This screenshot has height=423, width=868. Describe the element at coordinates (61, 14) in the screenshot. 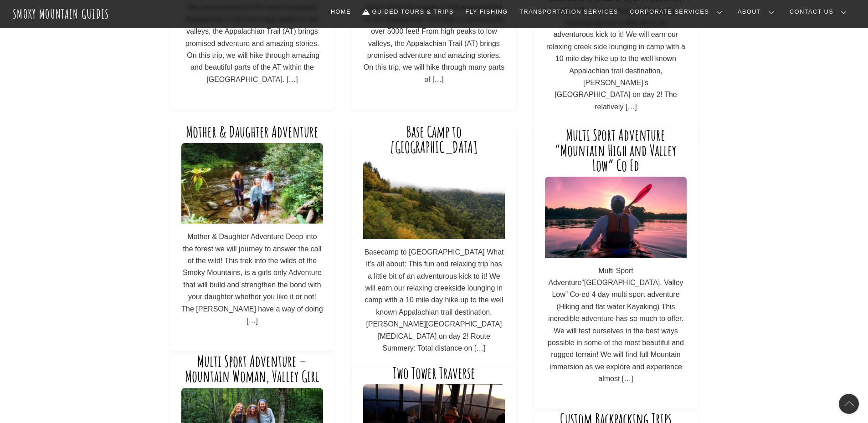

I see `a: Smoky Mountain Guides` at that location.